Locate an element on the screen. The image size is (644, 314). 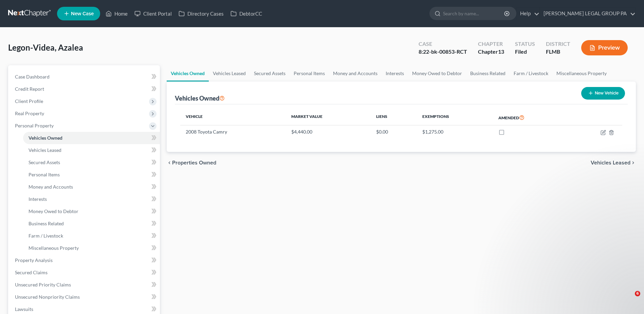
td: 2008 Toyota Camry is located at coordinates (233, 132).